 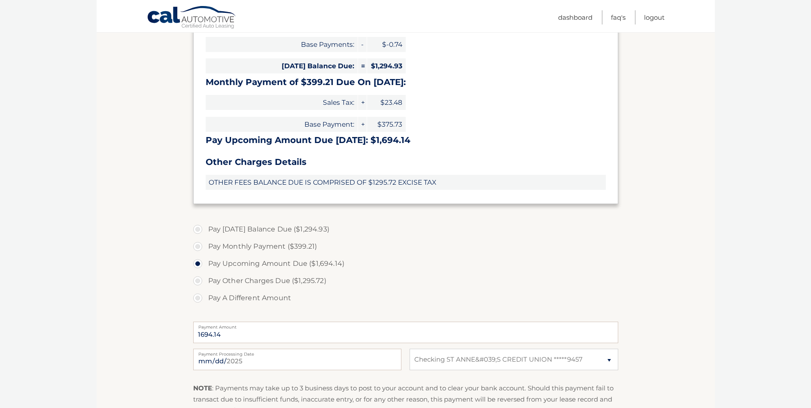 What do you see at coordinates (406, 281) in the screenshot?
I see `label: Pay Other Charges Due ($1,295.72)` at bounding box center [406, 281].